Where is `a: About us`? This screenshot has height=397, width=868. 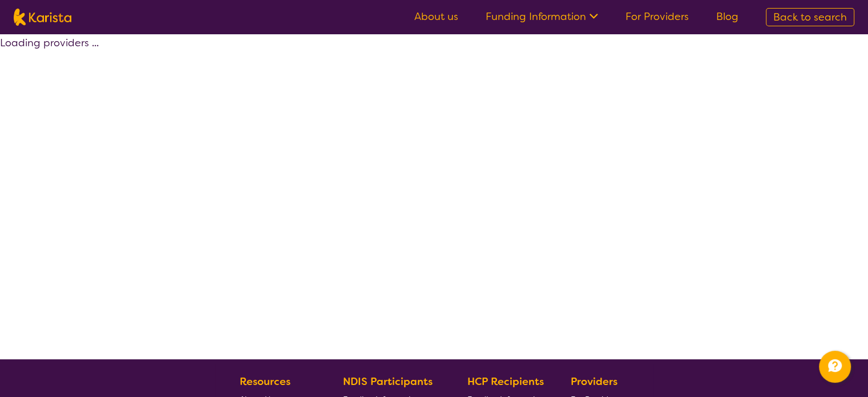
a: About us is located at coordinates (436, 17).